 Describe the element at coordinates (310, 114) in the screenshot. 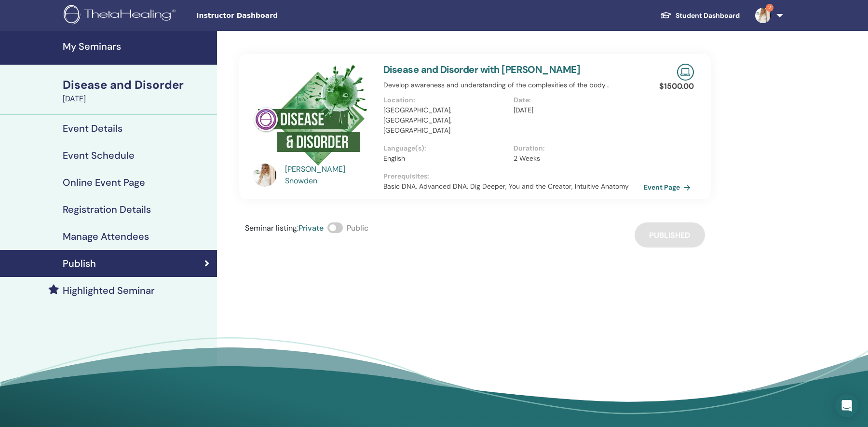

I see `img: Disease and Disorder` at that location.